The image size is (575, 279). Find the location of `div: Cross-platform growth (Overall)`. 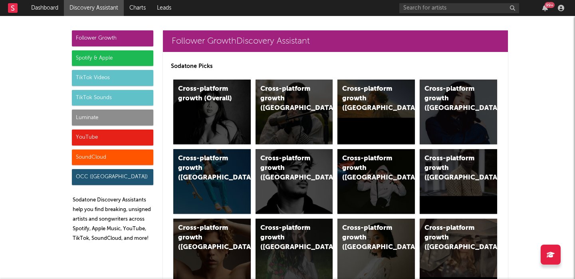

div: Cross-platform growth (Overall) is located at coordinates (205, 94).